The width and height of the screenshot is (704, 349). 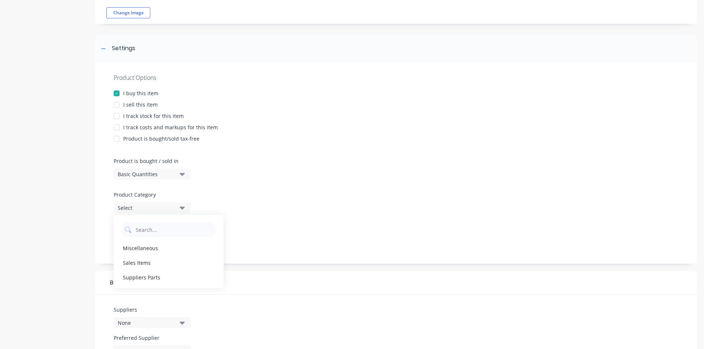 What do you see at coordinates (153, 116) in the screenshot?
I see `div: I track stock for this item` at bounding box center [153, 116].